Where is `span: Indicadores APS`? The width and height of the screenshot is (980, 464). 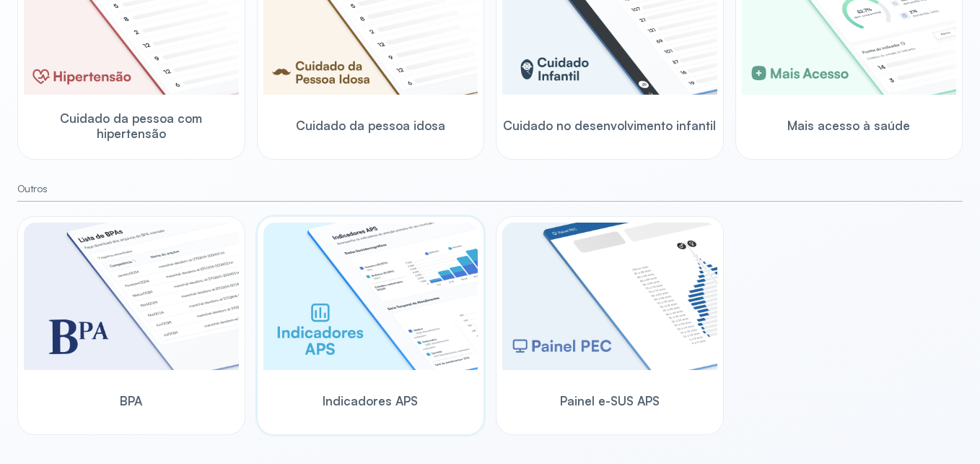 span: Indicadores APS is located at coordinates (370, 400).